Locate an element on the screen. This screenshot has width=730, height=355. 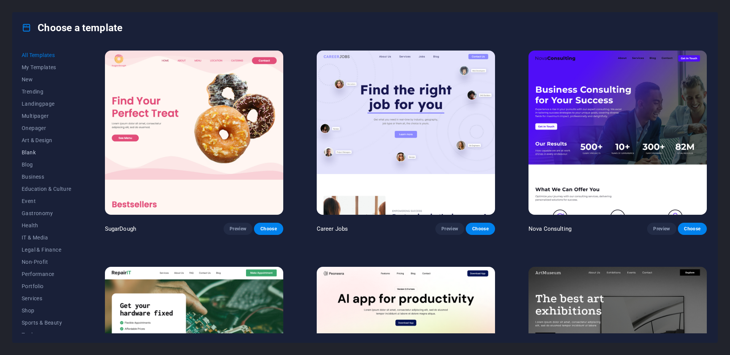
button: New is located at coordinates (46, 79).